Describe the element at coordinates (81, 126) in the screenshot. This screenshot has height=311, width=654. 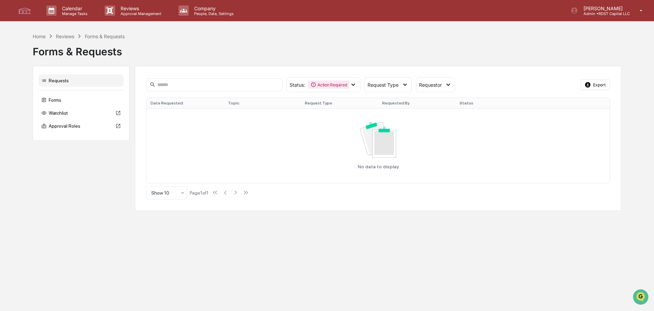
I see `div: Approval Roles` at that location.